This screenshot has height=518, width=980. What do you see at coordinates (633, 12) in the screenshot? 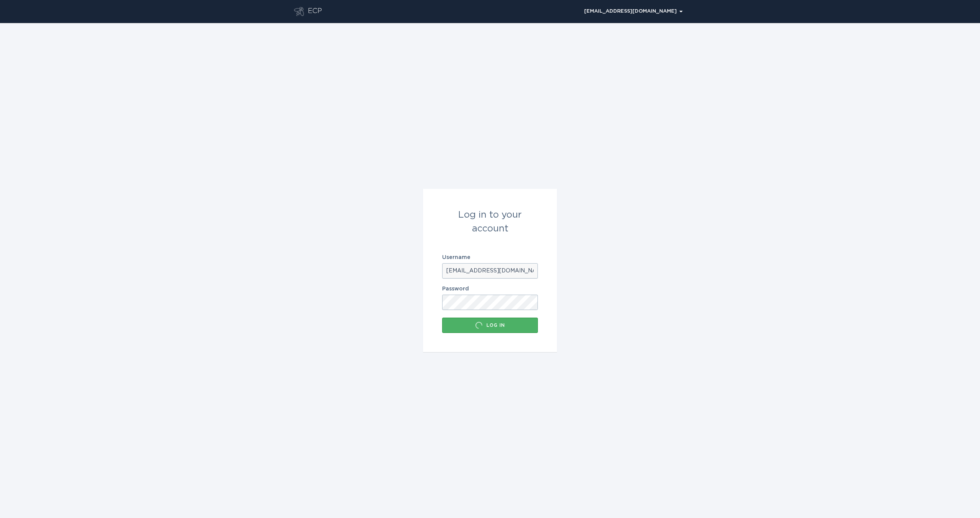
I see `button: Open user account details` at bounding box center [633, 12].